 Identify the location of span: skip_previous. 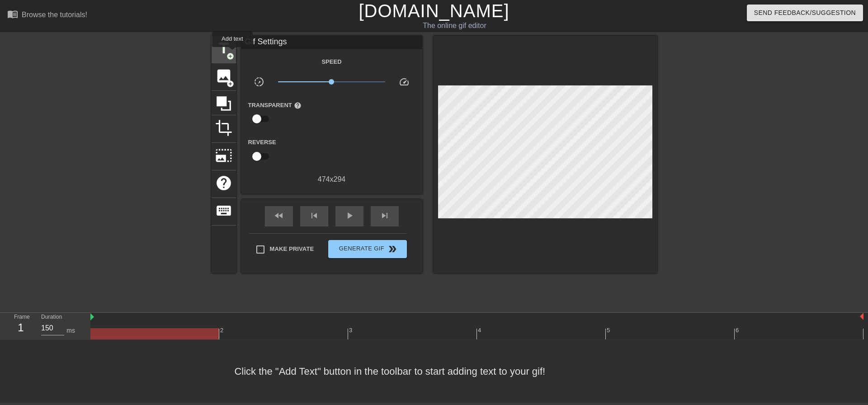
(314, 215).